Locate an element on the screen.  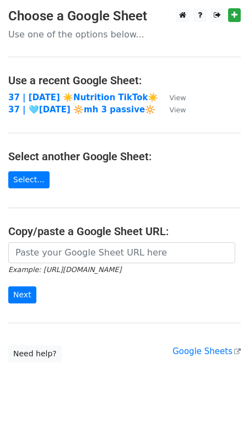
a: Google Sheets is located at coordinates (207, 352).